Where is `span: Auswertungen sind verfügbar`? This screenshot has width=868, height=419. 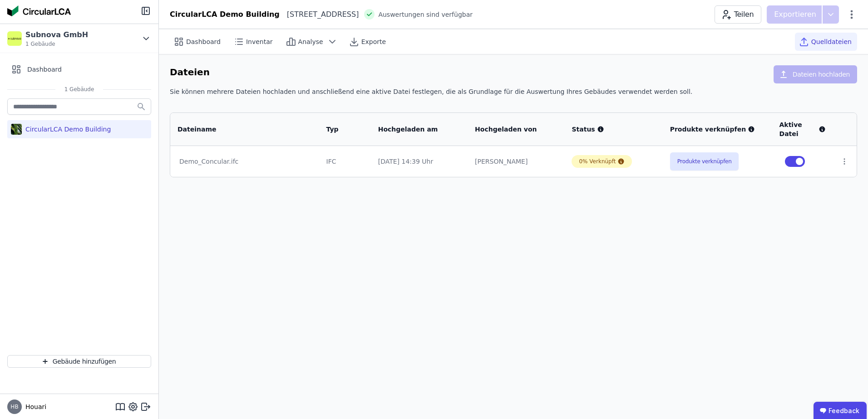 span: Auswertungen sind verfügbar is located at coordinates (425, 15).